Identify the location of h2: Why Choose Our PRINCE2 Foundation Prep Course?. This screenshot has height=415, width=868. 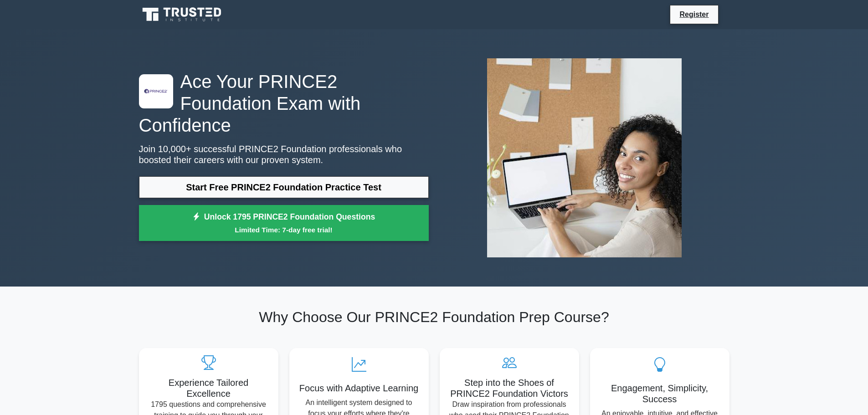
(434, 317).